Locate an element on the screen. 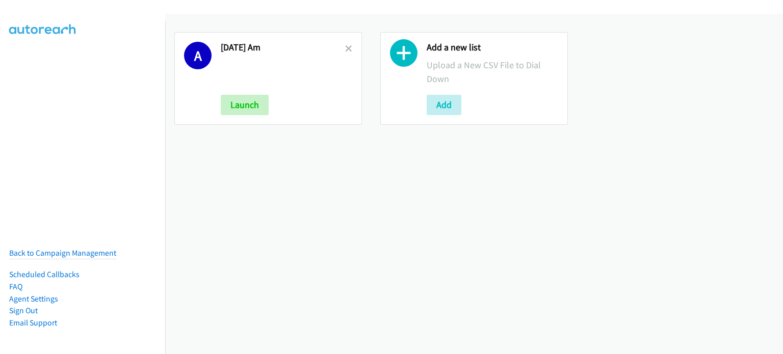 Image resolution: width=783 pixels, height=354 pixels. a: Back to Campaign Management is located at coordinates (63, 253).